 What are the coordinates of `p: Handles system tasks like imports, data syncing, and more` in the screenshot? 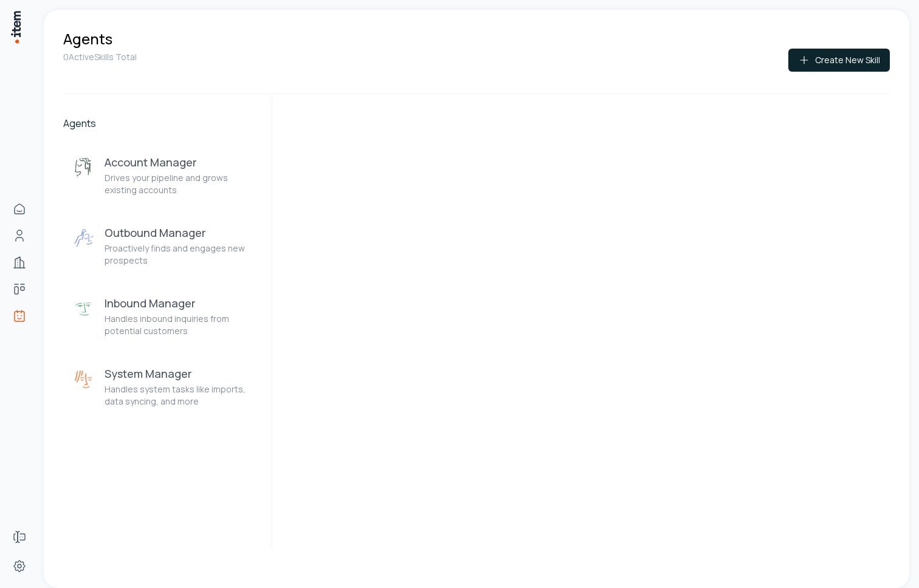 It's located at (179, 396).